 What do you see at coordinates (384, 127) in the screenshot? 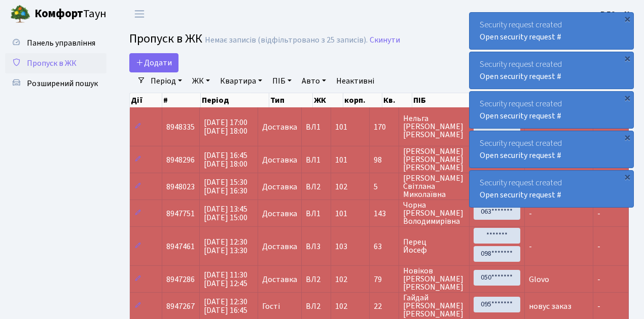
I see `span: 170` at bounding box center [384, 127].